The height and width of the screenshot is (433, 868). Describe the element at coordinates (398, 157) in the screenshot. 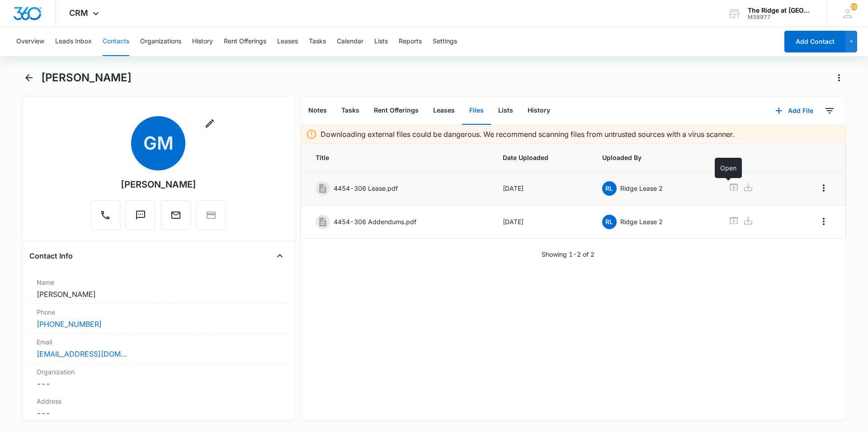

I see `span: Title` at that location.